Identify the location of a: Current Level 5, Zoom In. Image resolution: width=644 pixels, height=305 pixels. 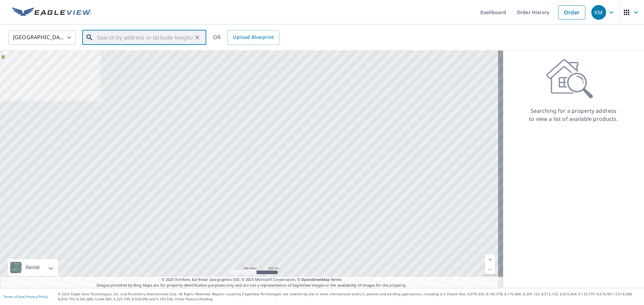
(490, 260).